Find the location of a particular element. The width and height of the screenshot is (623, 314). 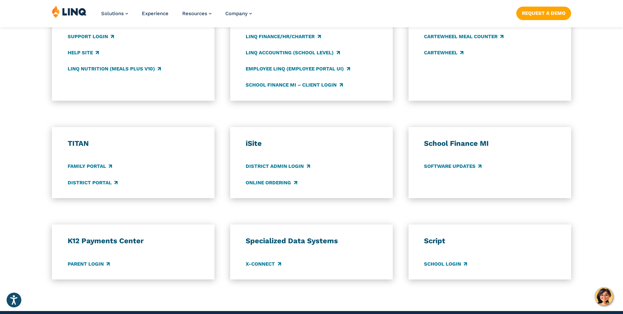

a: LINQ Accounting (school level) is located at coordinates (293, 53).